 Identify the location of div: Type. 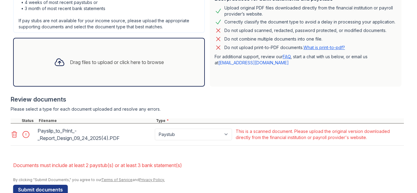
(279, 121).